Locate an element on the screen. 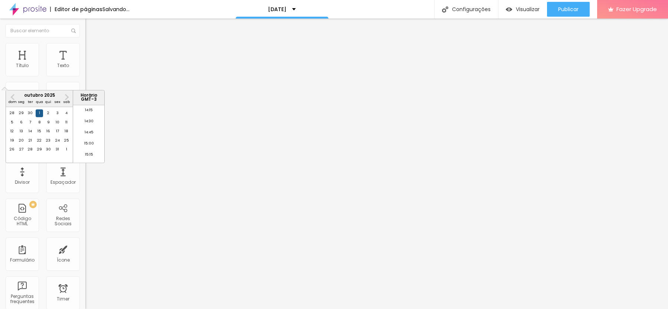  div: Choose domingo, 26 de outubro de 2025 is located at coordinates (12, 150).